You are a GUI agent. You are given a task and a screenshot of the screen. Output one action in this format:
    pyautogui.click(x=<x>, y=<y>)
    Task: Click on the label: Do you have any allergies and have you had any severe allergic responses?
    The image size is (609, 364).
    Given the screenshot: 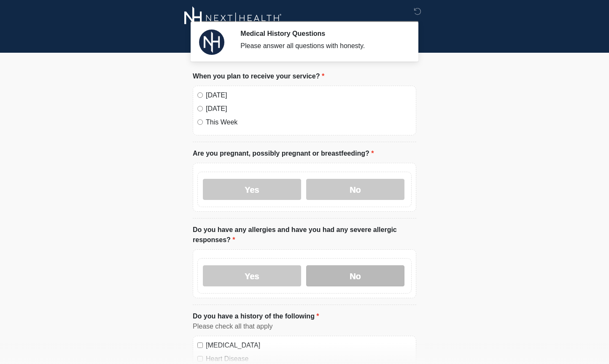 What is the action you would take?
    pyautogui.click(x=304, y=235)
    